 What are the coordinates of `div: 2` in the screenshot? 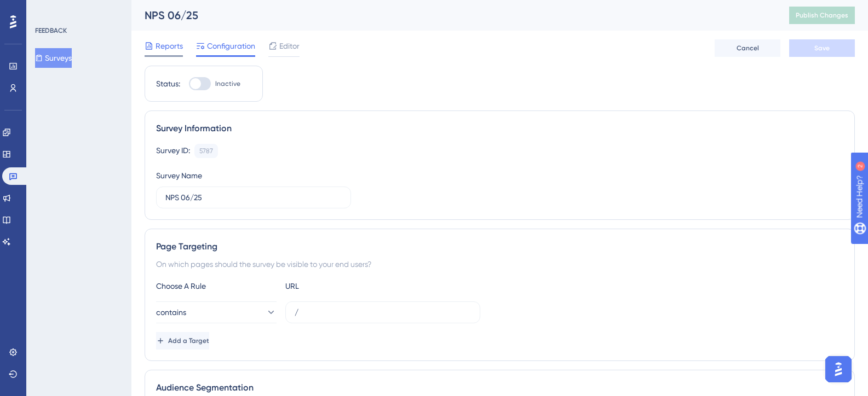 It's located at (78, 10).